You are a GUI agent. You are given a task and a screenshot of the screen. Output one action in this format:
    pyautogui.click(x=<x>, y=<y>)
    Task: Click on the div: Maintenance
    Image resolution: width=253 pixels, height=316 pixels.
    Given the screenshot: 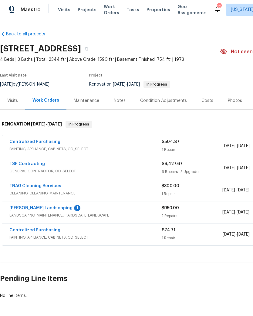 What is the action you would take?
    pyautogui.click(x=86, y=101)
    